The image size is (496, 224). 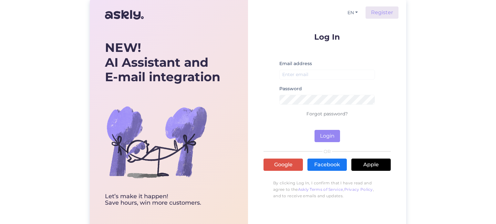 What do you see at coordinates (382, 13) in the screenshot?
I see `a: Register` at bounding box center [382, 13].